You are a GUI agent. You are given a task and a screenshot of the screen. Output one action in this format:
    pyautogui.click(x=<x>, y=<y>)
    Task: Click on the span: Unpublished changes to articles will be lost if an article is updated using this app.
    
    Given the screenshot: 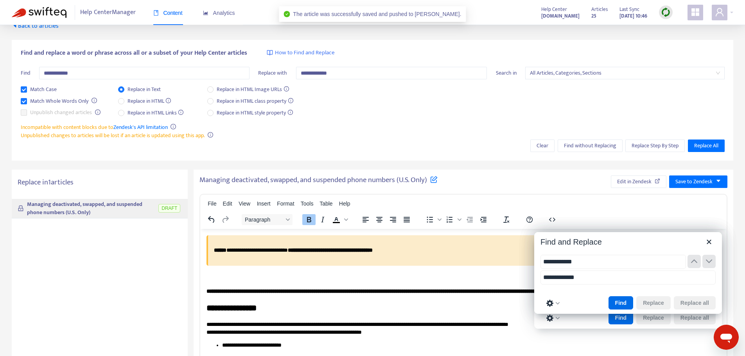 What is the action you would take?
    pyautogui.click(x=113, y=135)
    